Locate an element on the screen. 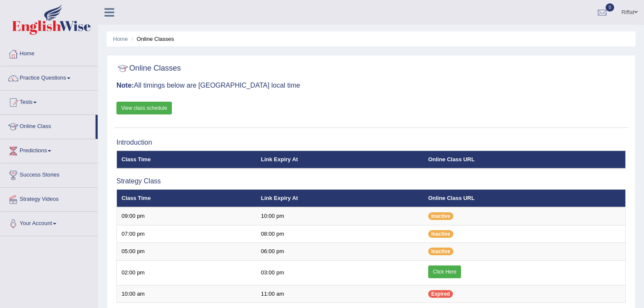  a: View class schedule is located at coordinates (144, 108).